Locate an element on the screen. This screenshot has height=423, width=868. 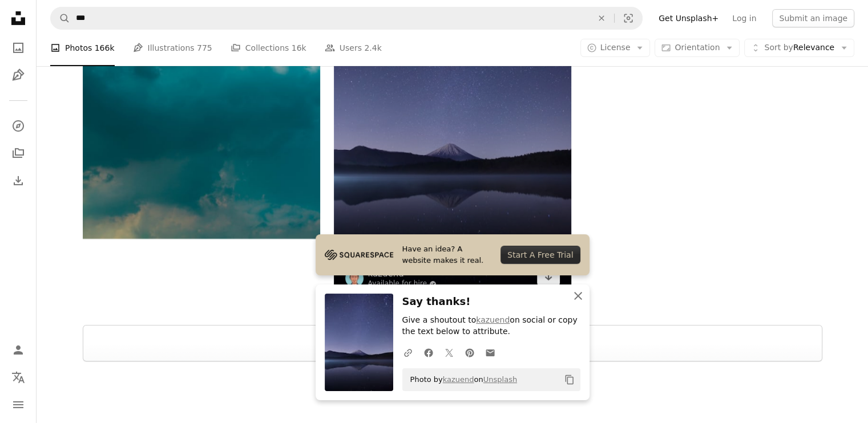
button: Menu is located at coordinates (18, 405).